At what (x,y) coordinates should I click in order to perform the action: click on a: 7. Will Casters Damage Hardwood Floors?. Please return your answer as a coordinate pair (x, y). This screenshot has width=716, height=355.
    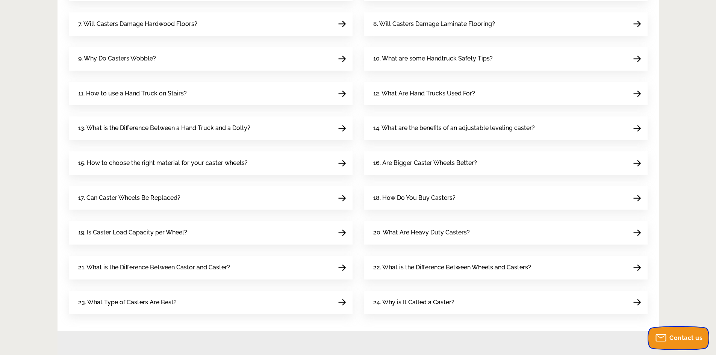
    Looking at the image, I should click on (211, 24).